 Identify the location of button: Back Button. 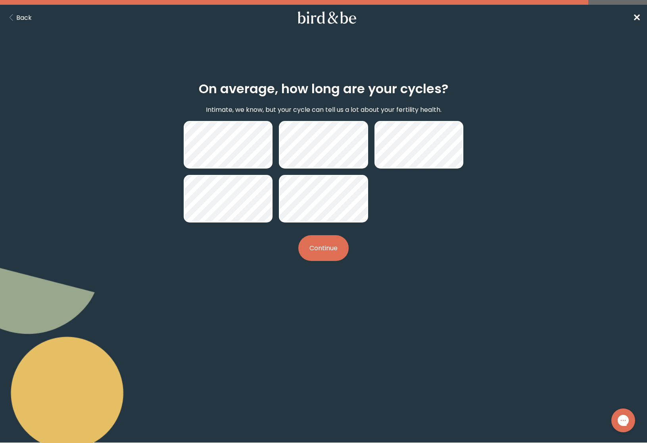
(19, 17).